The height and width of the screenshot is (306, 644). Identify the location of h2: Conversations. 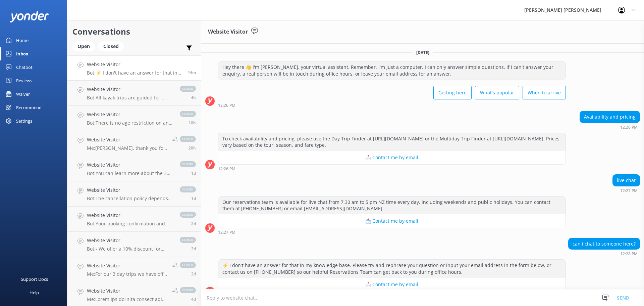
(134, 32).